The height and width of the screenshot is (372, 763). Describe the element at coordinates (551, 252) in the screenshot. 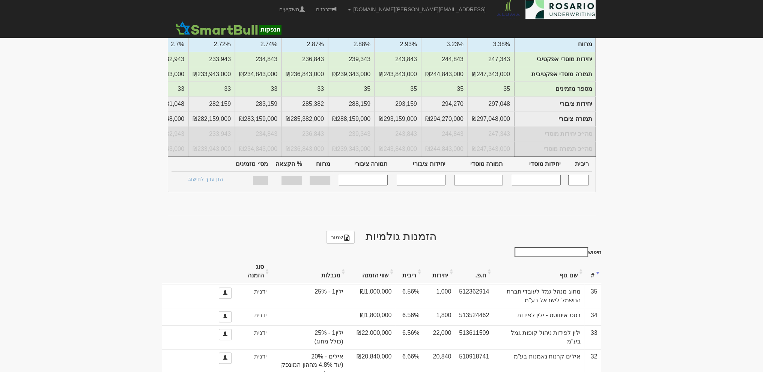

I see `input: חיפוש` at that location.